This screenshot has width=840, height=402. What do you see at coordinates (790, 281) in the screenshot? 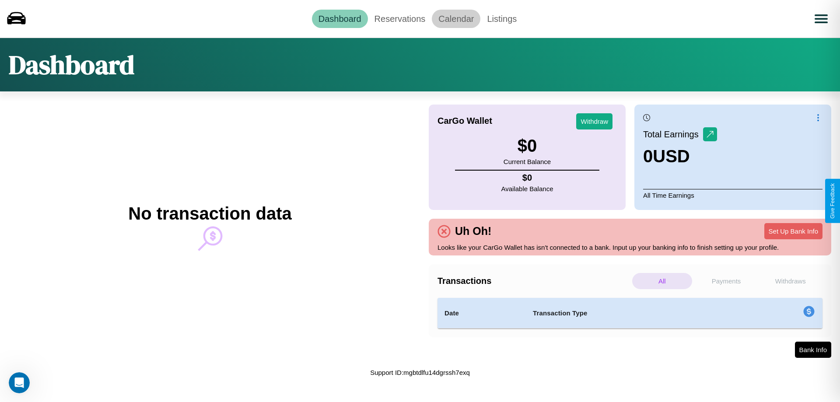
I see `p: Withdraws` at bounding box center [790, 281].